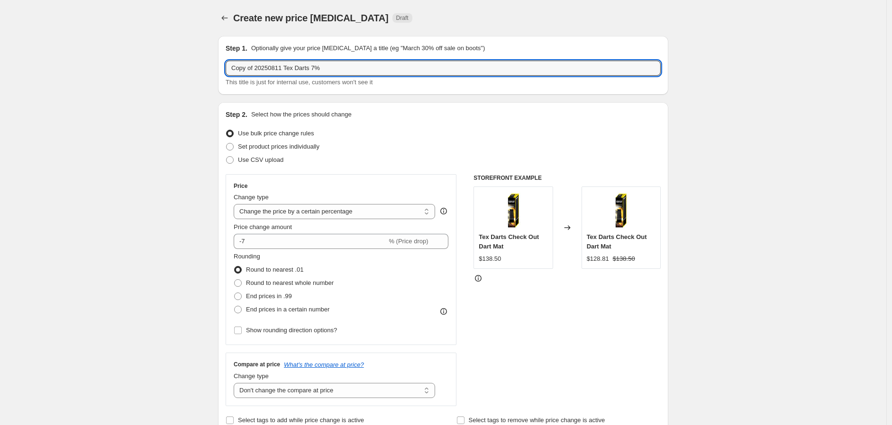  What do you see at coordinates (276, 133) in the screenshot?
I see `span: Use bulk price change rules` at bounding box center [276, 133].